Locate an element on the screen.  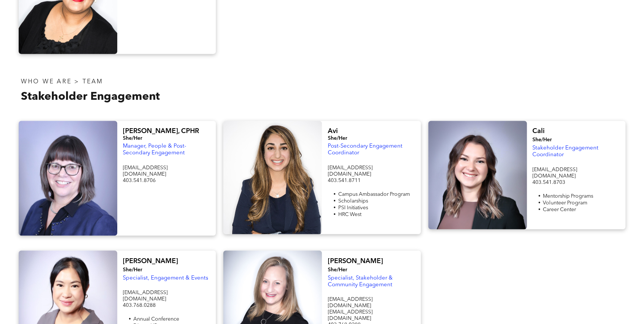
span: 403.768.0288 is located at coordinates (139, 305).